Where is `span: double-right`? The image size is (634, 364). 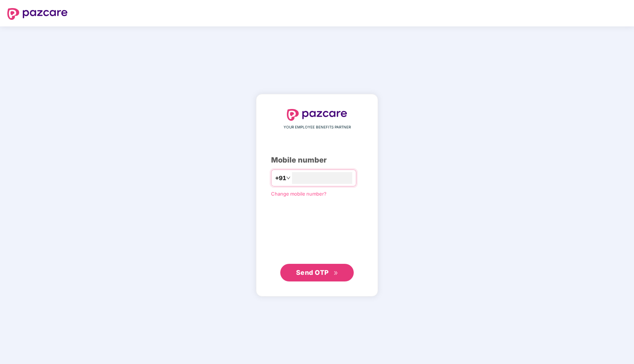 span: double-right is located at coordinates (336, 273).